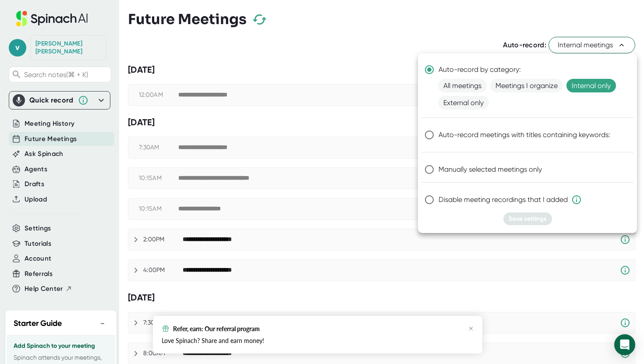 The width and height of the screenshot is (644, 364). Describe the element at coordinates (625, 345) in the screenshot. I see `div: Open Intercom Messenger` at that location.